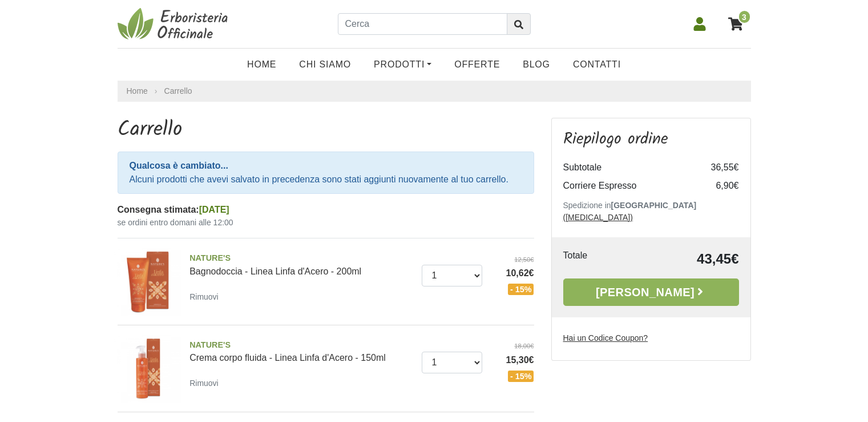  Describe the element at coordinates (629, 168) in the screenshot. I see `td: Subtotale` at that location.